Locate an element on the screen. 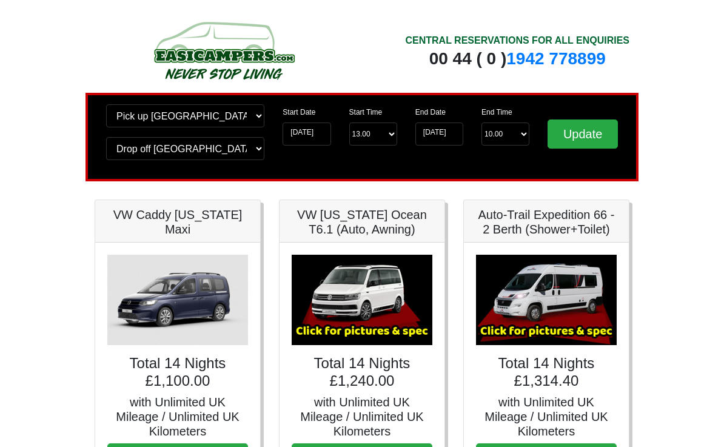 The image size is (724, 447). h4: Total 14 Nights £1,314.40 is located at coordinates (547, 372).